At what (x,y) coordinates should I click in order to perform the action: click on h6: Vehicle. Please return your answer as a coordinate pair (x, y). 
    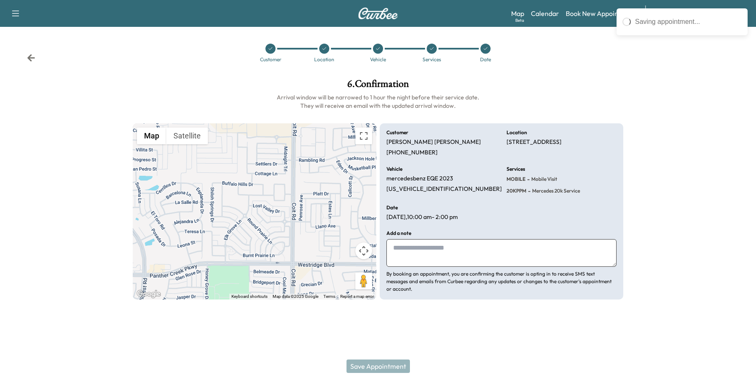
    Looking at the image, I should click on (394, 169).